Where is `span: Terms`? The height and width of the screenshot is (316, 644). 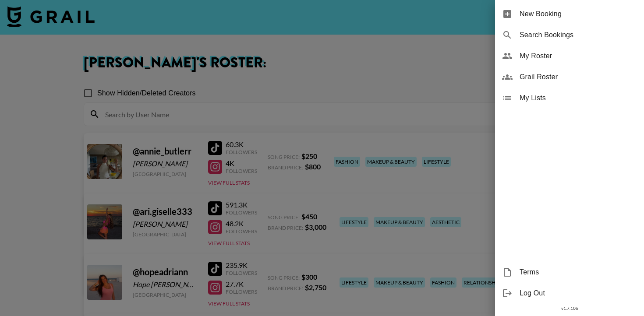 span: Terms is located at coordinates (578, 273).